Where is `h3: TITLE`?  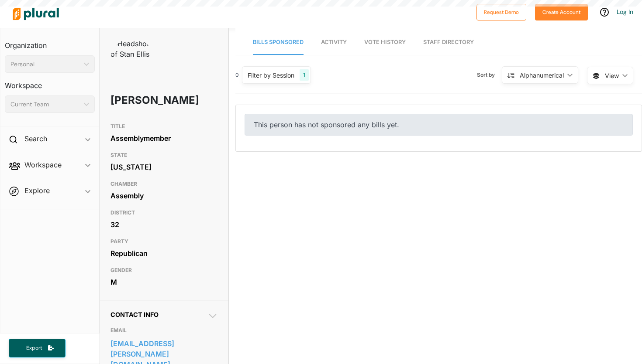 h3: TITLE is located at coordinates (164, 127).